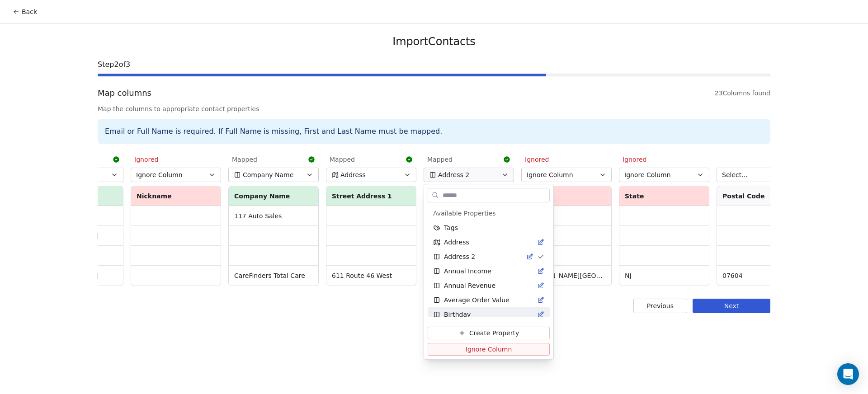 The width and height of the screenshot is (868, 394). What do you see at coordinates (494, 333) in the screenshot?
I see `span: Create Property` at bounding box center [494, 333].